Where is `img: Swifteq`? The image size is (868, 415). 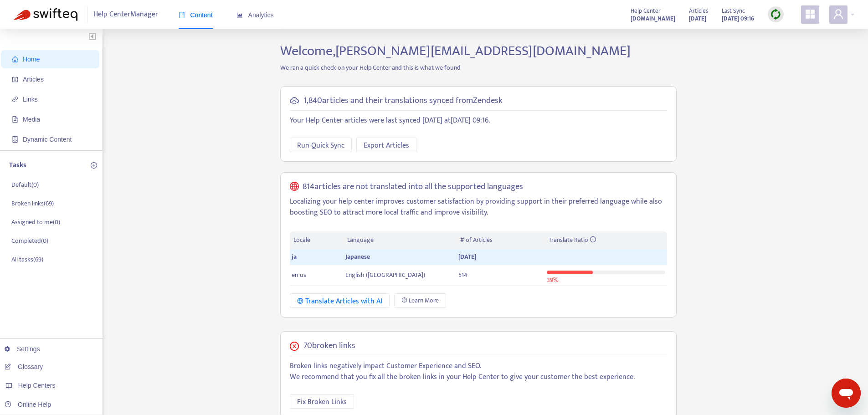 img: Swifteq is located at coordinates (46, 15).